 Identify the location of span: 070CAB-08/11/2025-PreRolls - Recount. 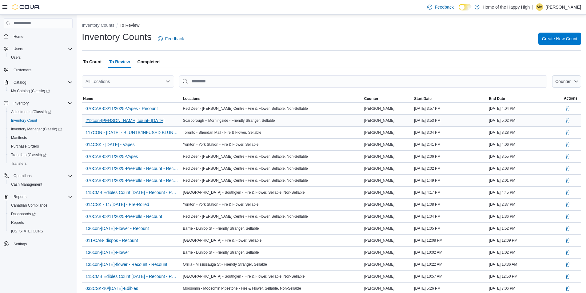
(124, 216).